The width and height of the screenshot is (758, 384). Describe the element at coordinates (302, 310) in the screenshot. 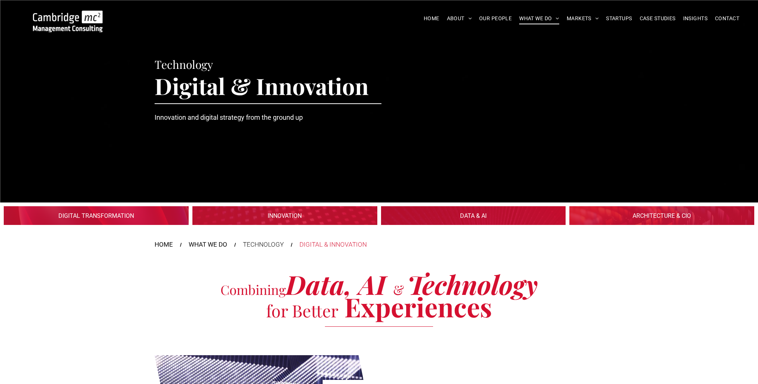

I see `span: for Better` at that location.